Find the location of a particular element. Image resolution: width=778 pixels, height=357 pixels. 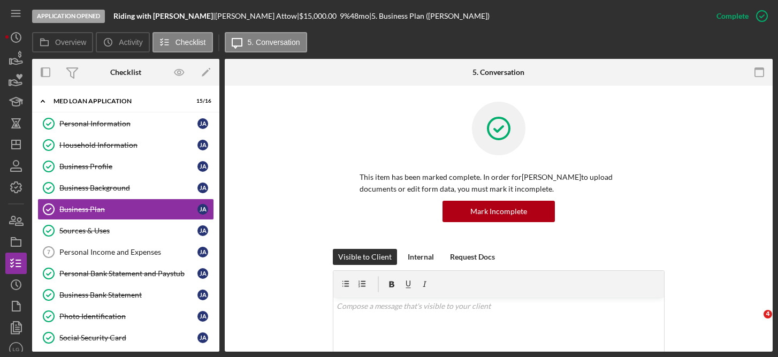

div: Application Opened is located at coordinates (68, 16).